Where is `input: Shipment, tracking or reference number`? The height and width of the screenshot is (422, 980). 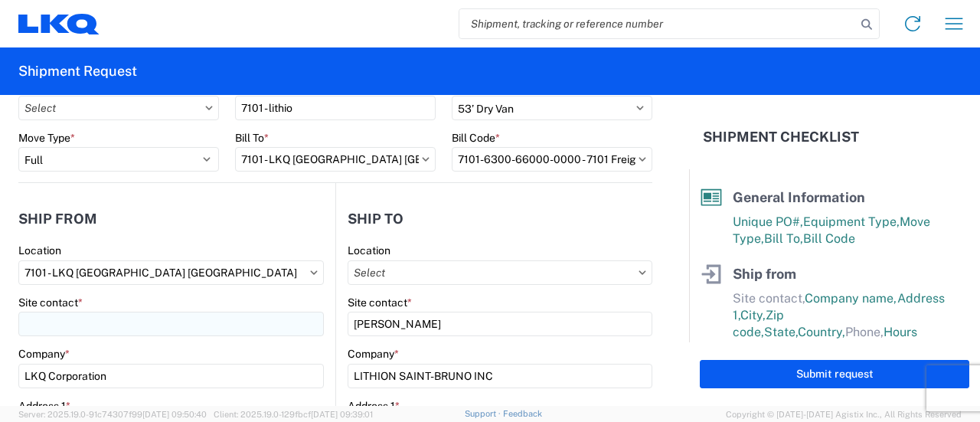
input: Shipment, tracking or reference number is located at coordinates (658, 23).